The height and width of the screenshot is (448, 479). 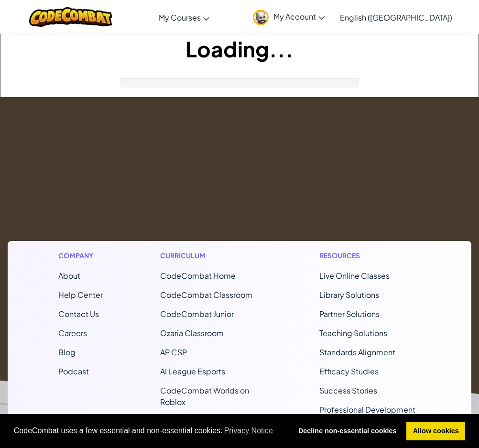 What do you see at coordinates (198, 275) in the screenshot?
I see `span: CodeCombat Home` at bounding box center [198, 275].